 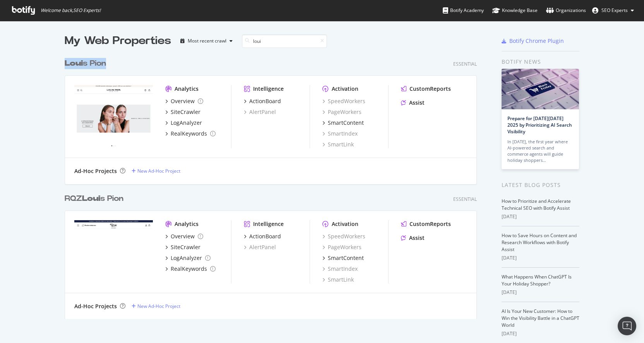 I want to click on a: How to Prioritize and Accelerate Technical SEO with Botify Assist, so click(x=536, y=204).